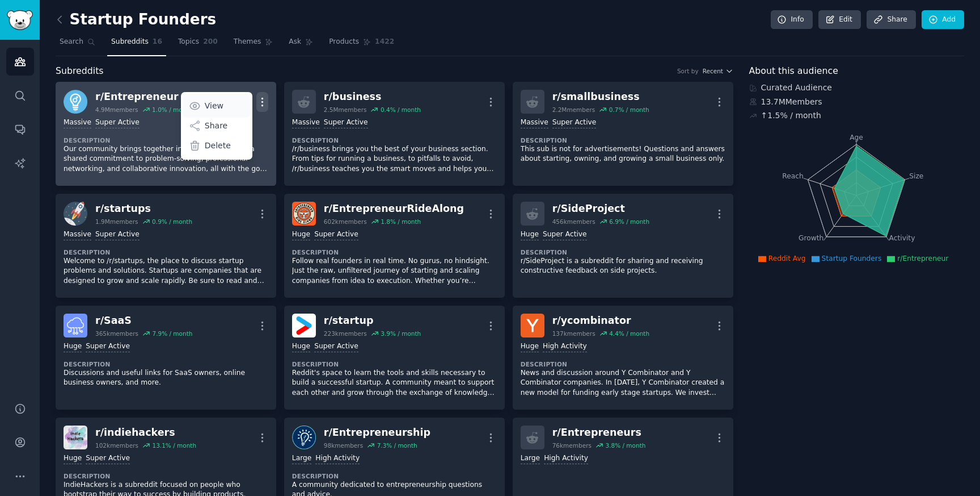  What do you see at coordinates (137, 45) in the screenshot?
I see `a: Subreddits16` at bounding box center [137, 45].